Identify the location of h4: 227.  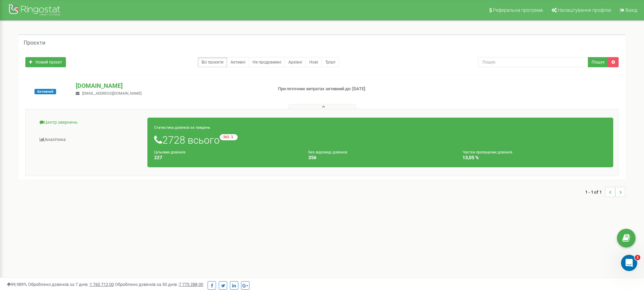
(226, 157).